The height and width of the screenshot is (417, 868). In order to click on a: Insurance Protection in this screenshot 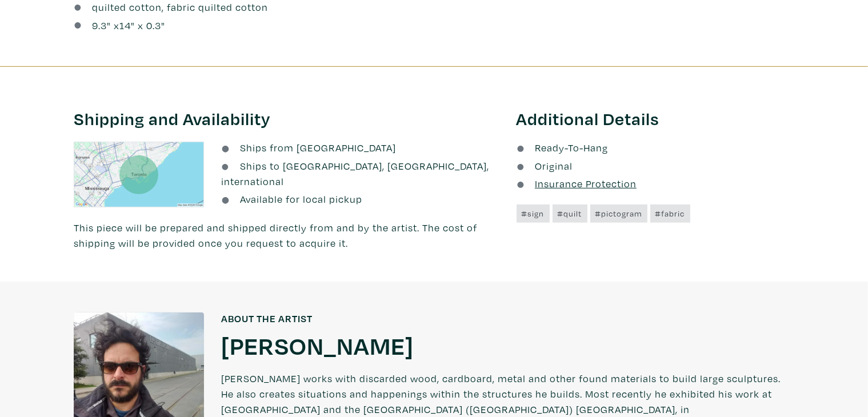, I will do `click(577, 183)`.